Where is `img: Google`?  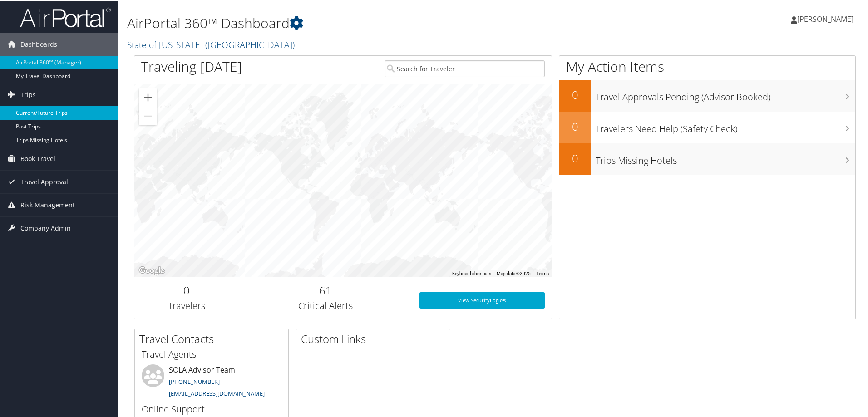 img: Google is located at coordinates (152, 270).